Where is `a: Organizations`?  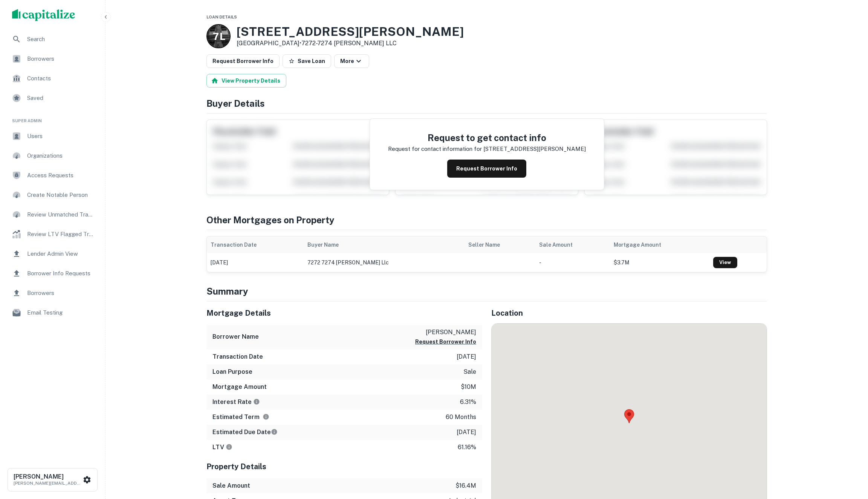
a: Organizations is located at coordinates (52, 155).